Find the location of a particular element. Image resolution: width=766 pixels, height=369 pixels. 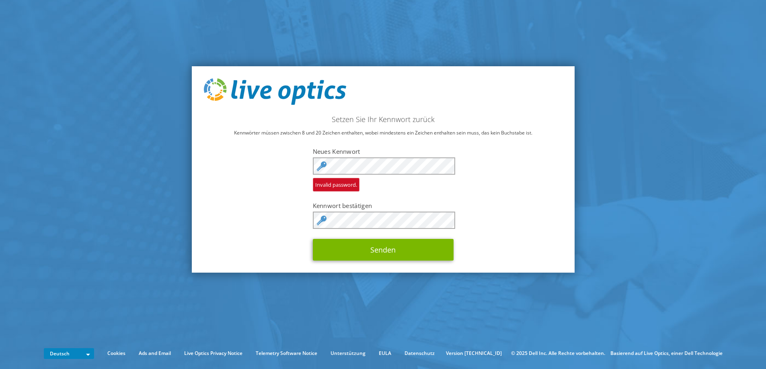

a: Telemetry Software Notice is located at coordinates (286, 354).